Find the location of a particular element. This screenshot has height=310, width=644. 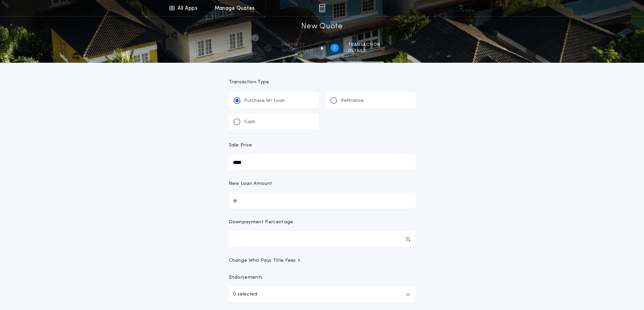

input: Sale Price is located at coordinates (322, 162).